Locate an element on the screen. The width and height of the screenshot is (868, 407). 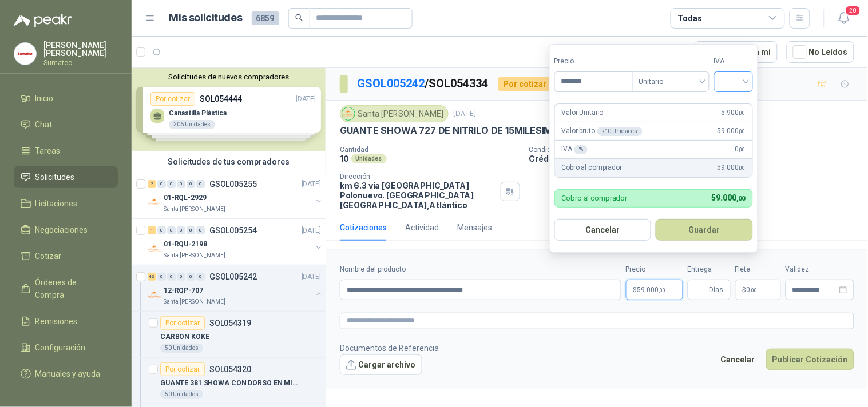
label: IVA is located at coordinates (733, 61).